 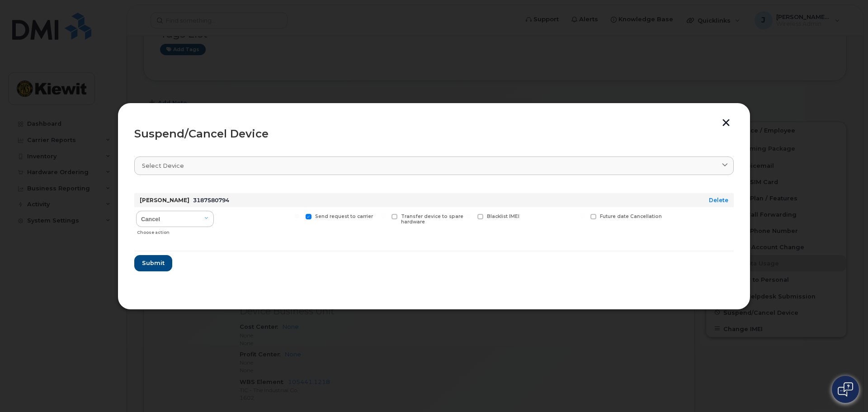 What do you see at coordinates (344, 216) in the screenshot?
I see `span: Send request to carrier` at bounding box center [344, 216].